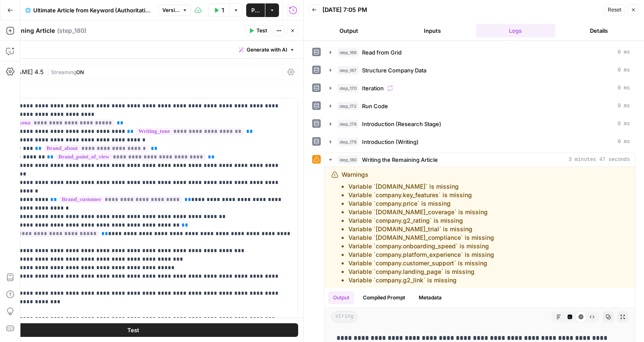 The height and width of the screenshot is (342, 644). What do you see at coordinates (375, 106) in the screenshot?
I see `span: Run Code` at bounding box center [375, 106].